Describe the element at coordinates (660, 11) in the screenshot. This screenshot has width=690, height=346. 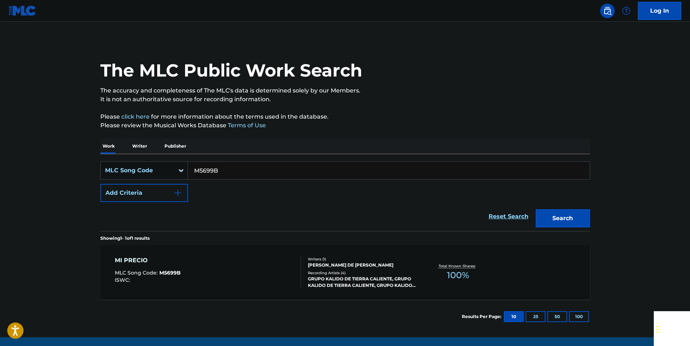
I see `a: Log In` at that location.